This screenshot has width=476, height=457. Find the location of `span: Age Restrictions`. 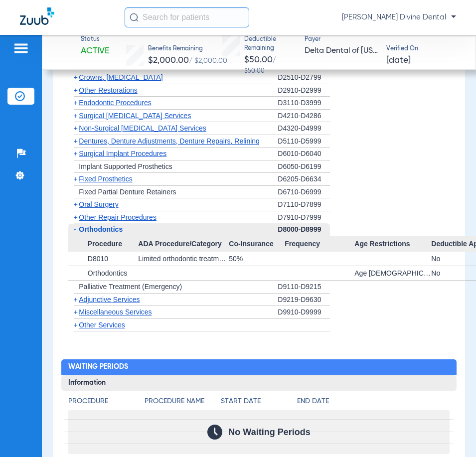

span: Age Restrictions is located at coordinates (393, 244).